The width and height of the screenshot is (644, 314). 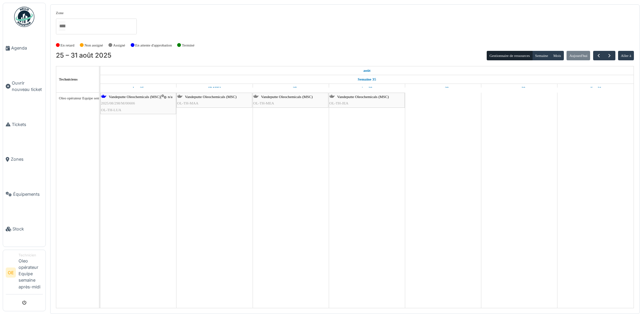 What do you see at coordinates (170, 97) in the screenshot?
I see `span: n/a` at bounding box center [170, 97].